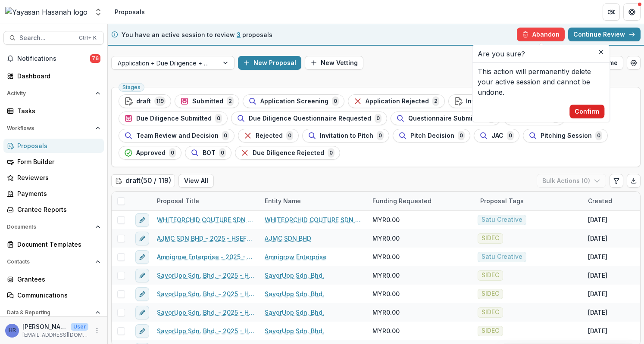 The image size is (644, 344). I want to click on div: Dashboard, so click(57, 76).